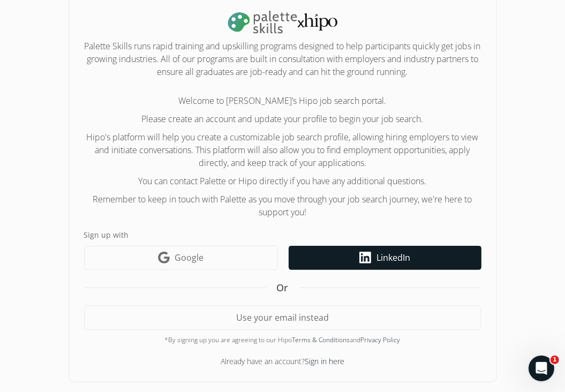 The height and width of the screenshot is (392, 565). Describe the element at coordinates (393, 258) in the screenshot. I see `span: LinkedIn` at that location.